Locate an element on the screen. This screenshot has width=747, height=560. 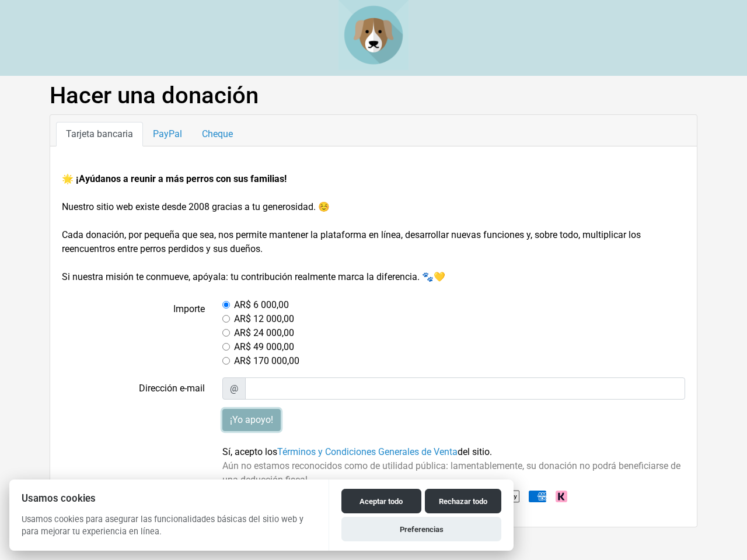
input: ¡Yo apoyo! is located at coordinates (252, 421).